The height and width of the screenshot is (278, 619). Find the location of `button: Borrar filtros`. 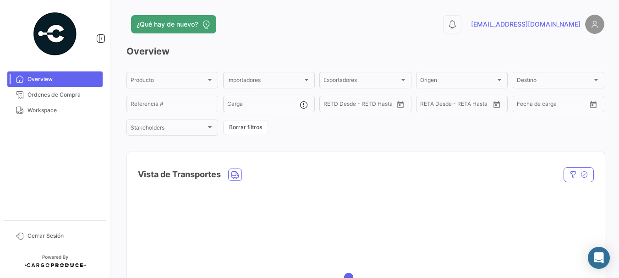

button: Borrar filtros is located at coordinates (246, 127).